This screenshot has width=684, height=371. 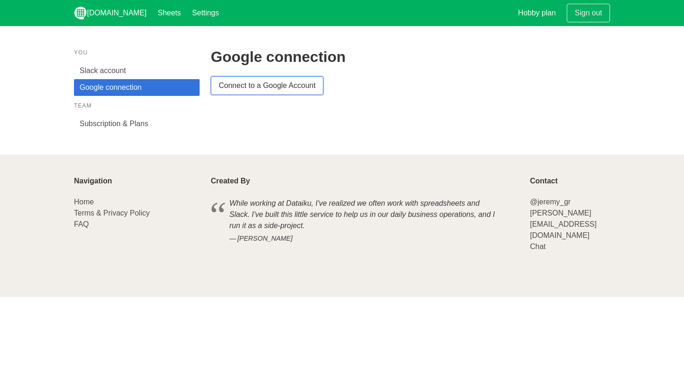 What do you see at coordinates (588, 13) in the screenshot?
I see `a: Sign out` at bounding box center [588, 13].